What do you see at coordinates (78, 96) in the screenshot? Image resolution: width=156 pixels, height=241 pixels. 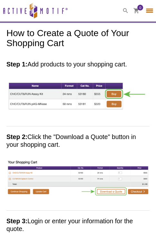 I see `img: Quote Tutorial - Add to Cart` at bounding box center [78, 96].